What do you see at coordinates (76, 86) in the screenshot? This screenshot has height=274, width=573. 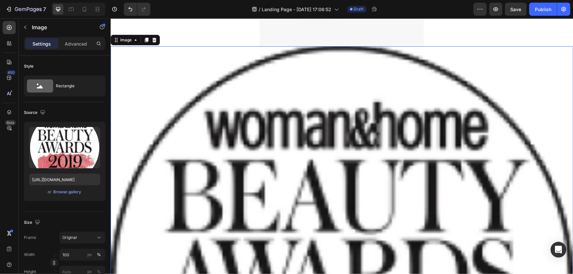 I see `div: Rectangle` at bounding box center [76, 86].